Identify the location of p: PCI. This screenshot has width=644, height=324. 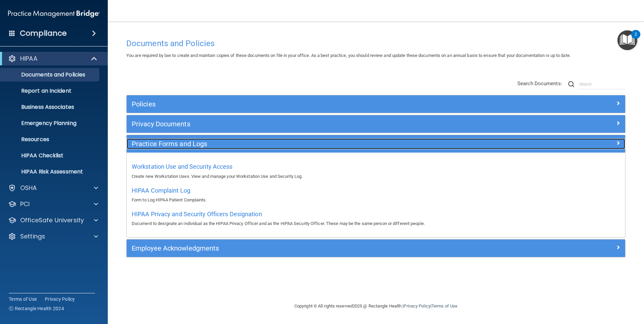
(25, 204).